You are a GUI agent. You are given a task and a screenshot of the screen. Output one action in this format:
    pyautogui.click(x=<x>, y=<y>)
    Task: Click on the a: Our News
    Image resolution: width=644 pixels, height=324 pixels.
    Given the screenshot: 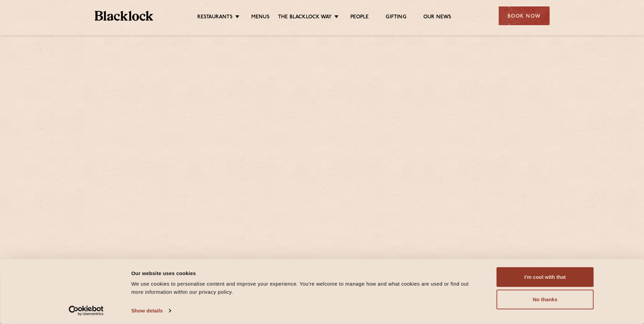 What is the action you would take?
    pyautogui.click(x=437, y=18)
    